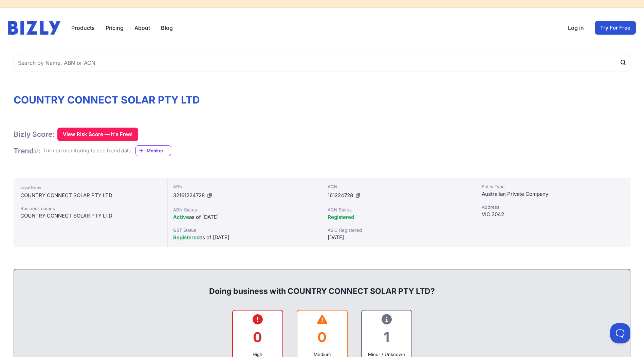  Describe the element at coordinates (244, 230) in the screenshot. I see `div: GST Status` at that location.